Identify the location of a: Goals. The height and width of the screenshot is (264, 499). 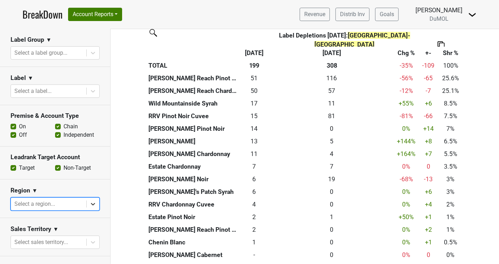
(387, 14).